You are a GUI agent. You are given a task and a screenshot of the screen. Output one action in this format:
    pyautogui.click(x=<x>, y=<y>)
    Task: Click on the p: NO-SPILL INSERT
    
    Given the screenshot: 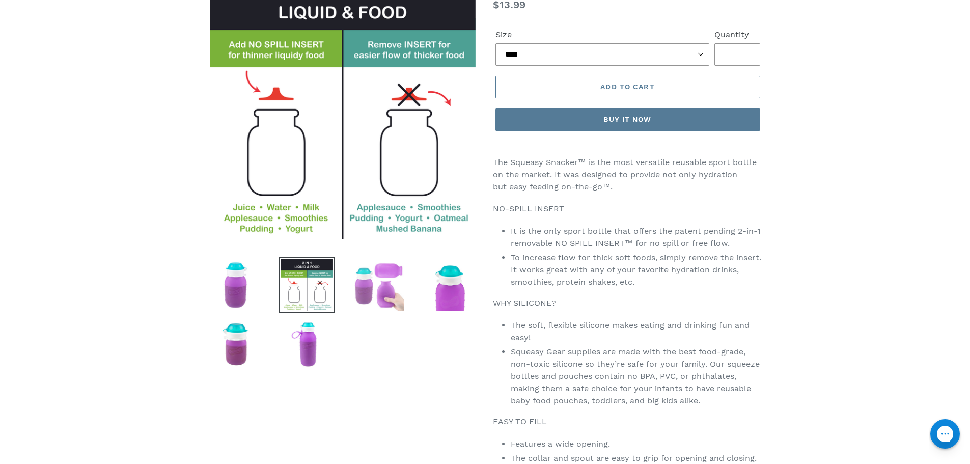 What is the action you would take?
    pyautogui.click(x=628, y=209)
    